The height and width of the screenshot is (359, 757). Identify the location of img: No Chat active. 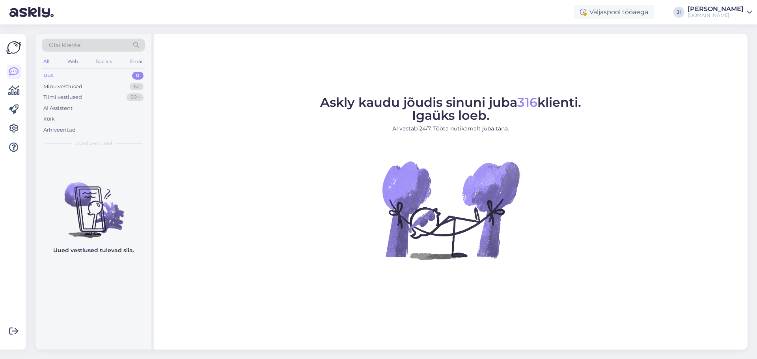
(451, 210).